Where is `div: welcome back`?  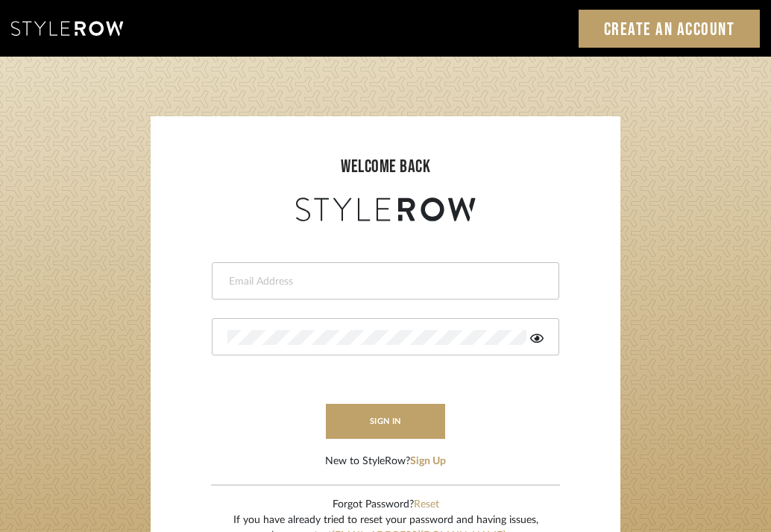
div: welcome back is located at coordinates (386, 167).